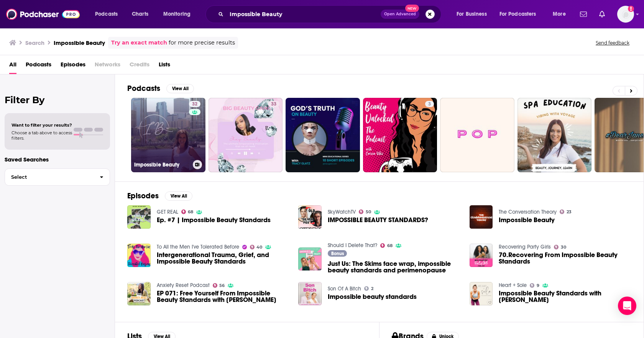 The height and width of the screenshot is (338, 644). What do you see at coordinates (527, 212) in the screenshot?
I see `a: The Conversation Theory` at bounding box center [527, 212].